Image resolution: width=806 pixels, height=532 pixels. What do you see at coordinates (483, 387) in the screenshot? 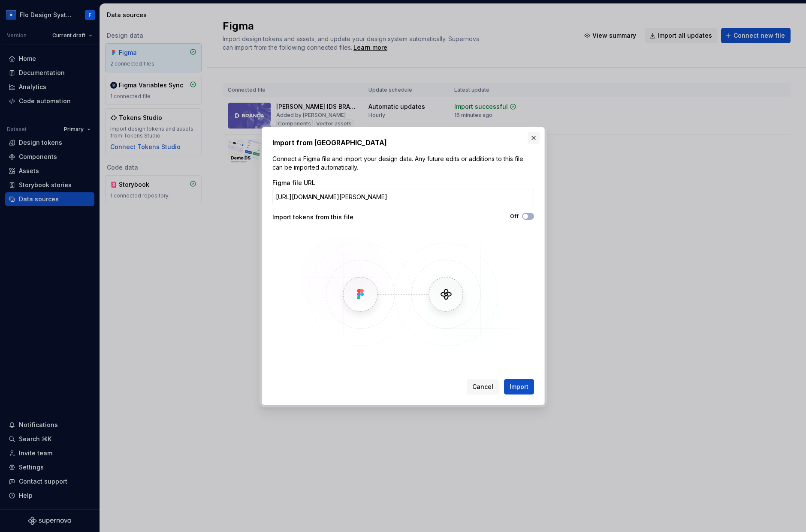
I see `button: Cancel` at bounding box center [483, 387].